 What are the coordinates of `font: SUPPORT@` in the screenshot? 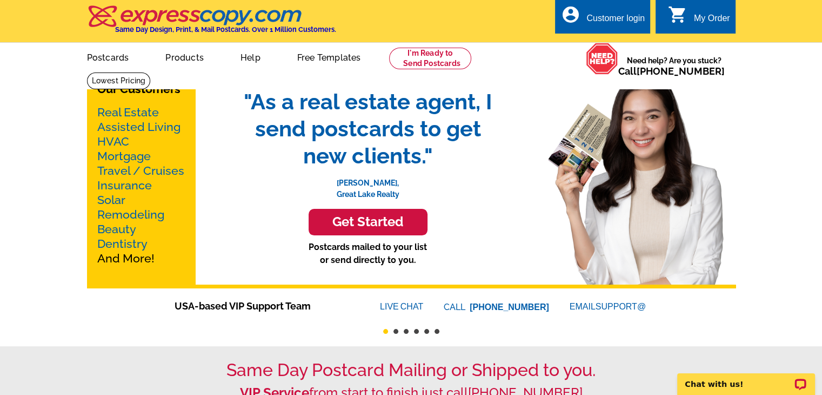 It's located at (622, 306).